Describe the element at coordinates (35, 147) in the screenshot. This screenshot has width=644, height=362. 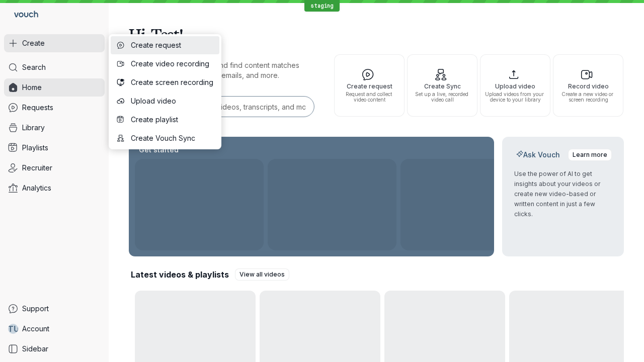
I see `span: Playlists` at that location.